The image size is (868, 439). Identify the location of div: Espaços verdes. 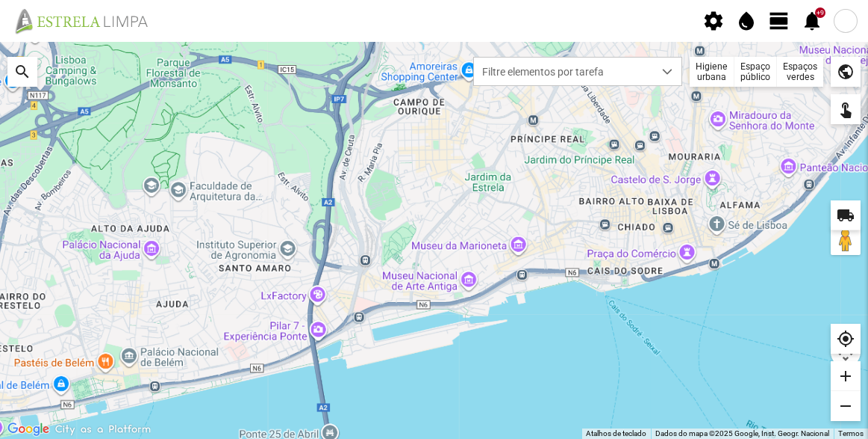
(801, 72).